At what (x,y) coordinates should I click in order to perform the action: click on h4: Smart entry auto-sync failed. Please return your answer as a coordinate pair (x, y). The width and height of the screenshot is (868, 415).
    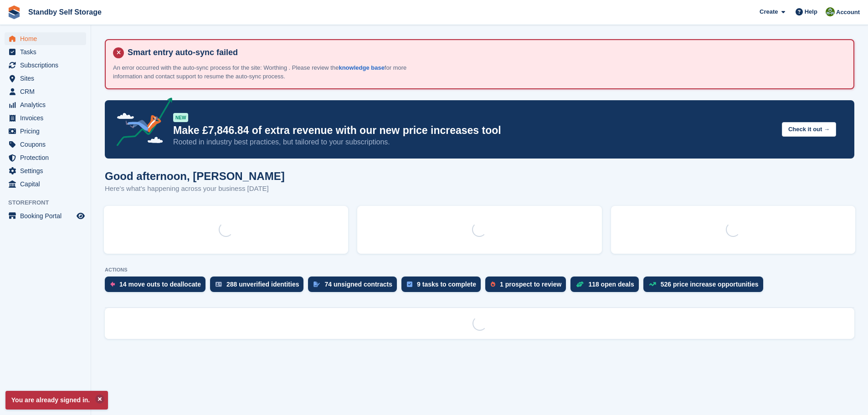
    Looking at the image, I should click on (485, 53).